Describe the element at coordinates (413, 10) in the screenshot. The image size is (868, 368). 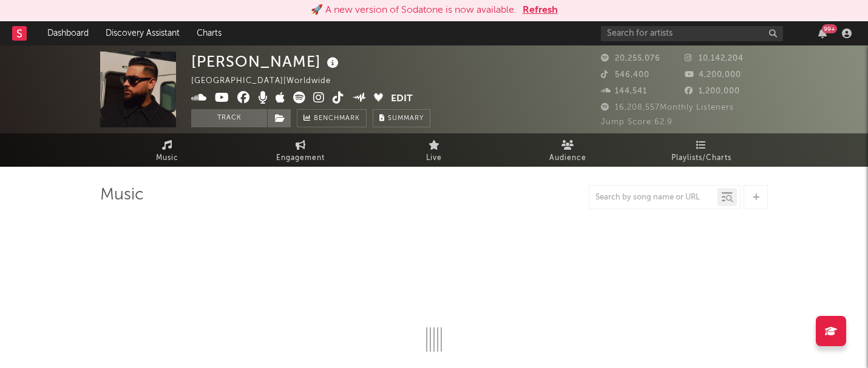
I see `div: 🚀 A new version of Sodatone is now available.` at that location.